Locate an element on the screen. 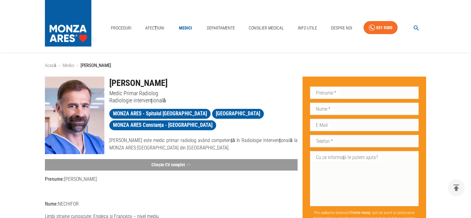  a: Despre Noi is located at coordinates (342, 28).